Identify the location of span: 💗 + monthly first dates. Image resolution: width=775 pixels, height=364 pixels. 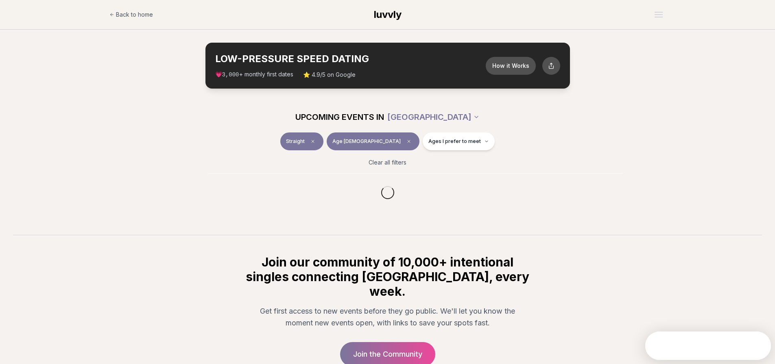
(254, 74).